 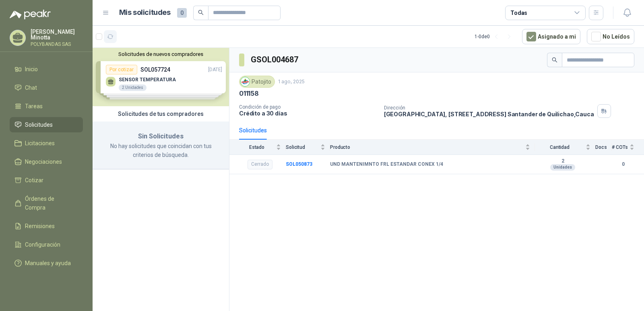 I want to click on a: Remisiones, so click(x=46, y=226).